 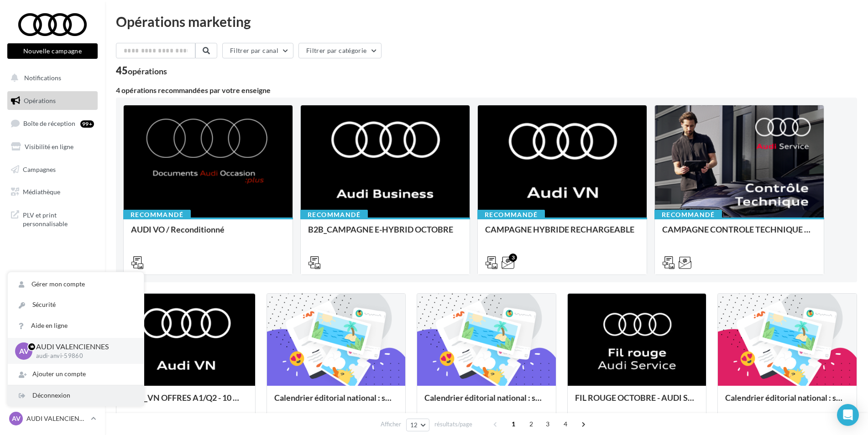 What do you see at coordinates (76, 396) in the screenshot?
I see `div: Déconnexion` at bounding box center [76, 396].